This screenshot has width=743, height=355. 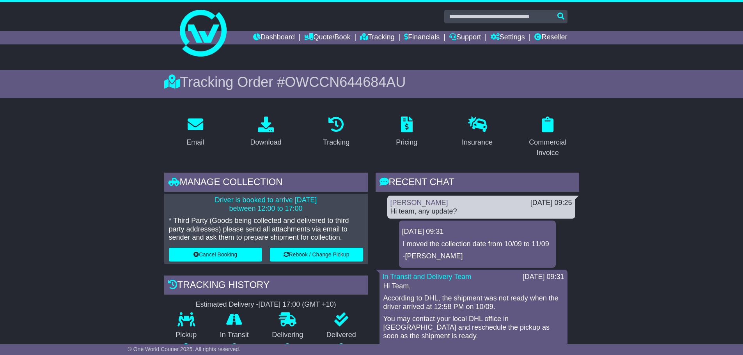 What do you see at coordinates (478, 183) in the screenshot?
I see `div: RECENT CHAT` at bounding box center [478, 183].